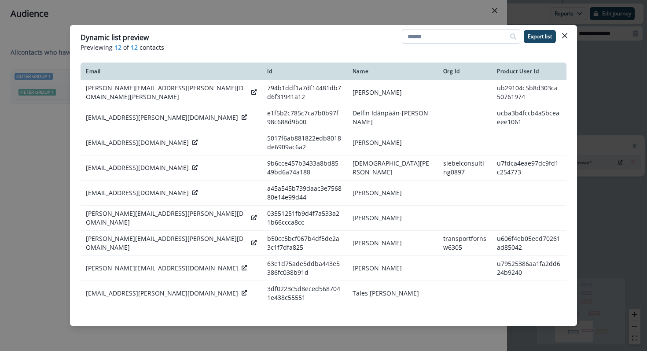 The width and height of the screenshot is (647, 351). What do you see at coordinates (305, 143) in the screenshot?
I see `td: 5017f6ab881822edb8018de6909ac6a2` at bounding box center [305, 143].